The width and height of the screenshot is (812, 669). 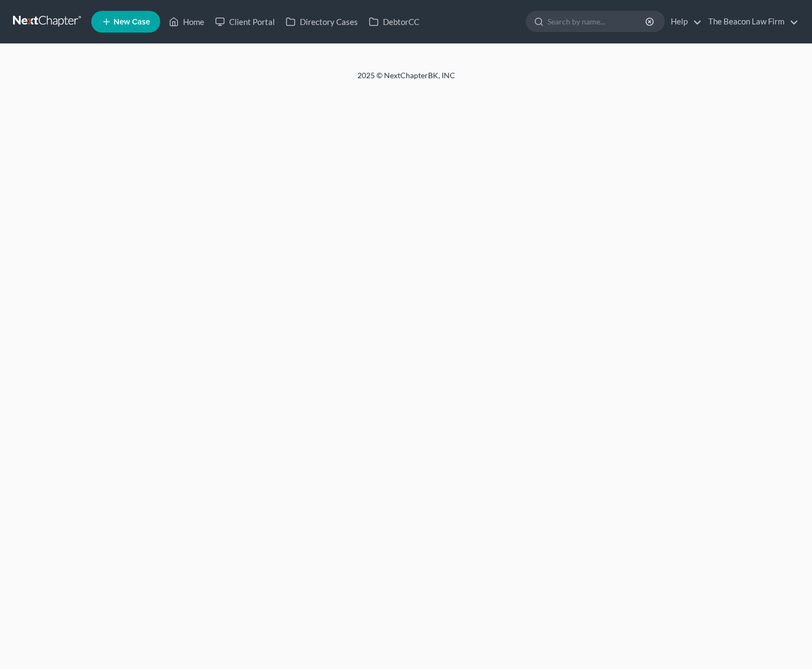 I want to click on a: DebtorCC, so click(x=394, y=21).